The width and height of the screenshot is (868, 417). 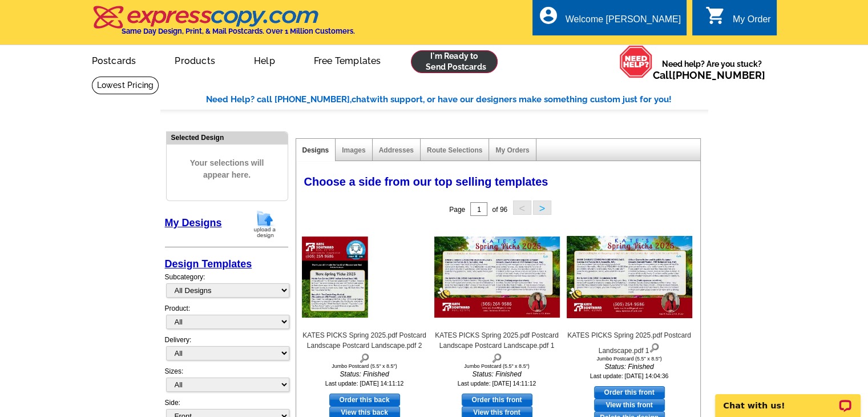 I want to click on div: KATES PICKS Spring 2025.pdf Postcard Landscape Postcard Landscape.pdf 2, so click(x=365, y=347).